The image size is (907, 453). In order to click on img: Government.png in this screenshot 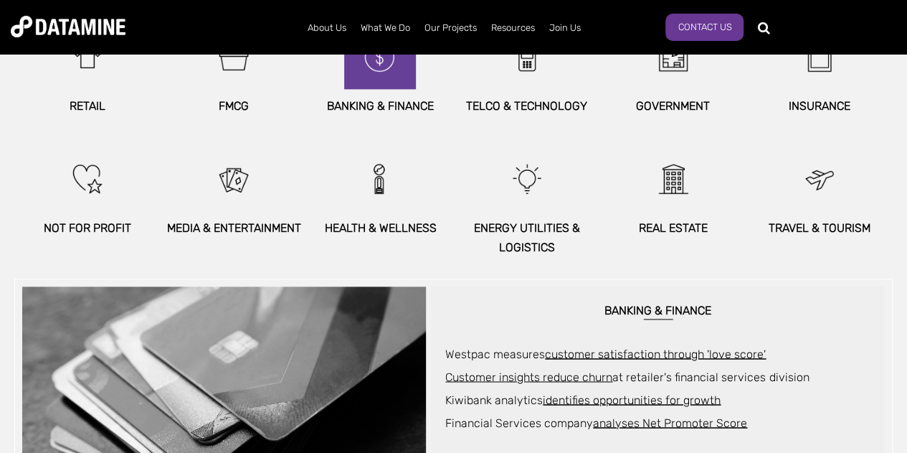, I will do `click(674, 57)`.